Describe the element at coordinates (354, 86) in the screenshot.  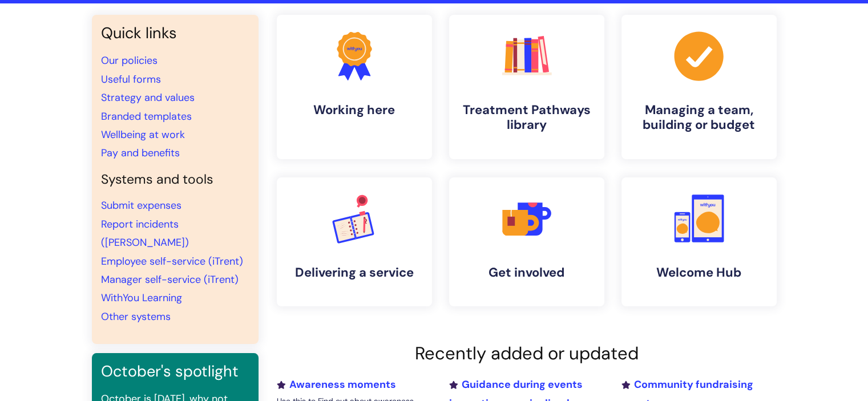
I see `a: Working here` at that location.